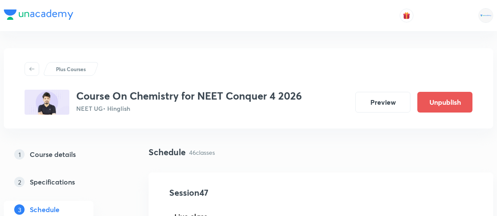 This screenshot has width=497, height=216. Describe the element at coordinates (486, 16) in the screenshot. I see `img: Rahul Mishra` at that location.